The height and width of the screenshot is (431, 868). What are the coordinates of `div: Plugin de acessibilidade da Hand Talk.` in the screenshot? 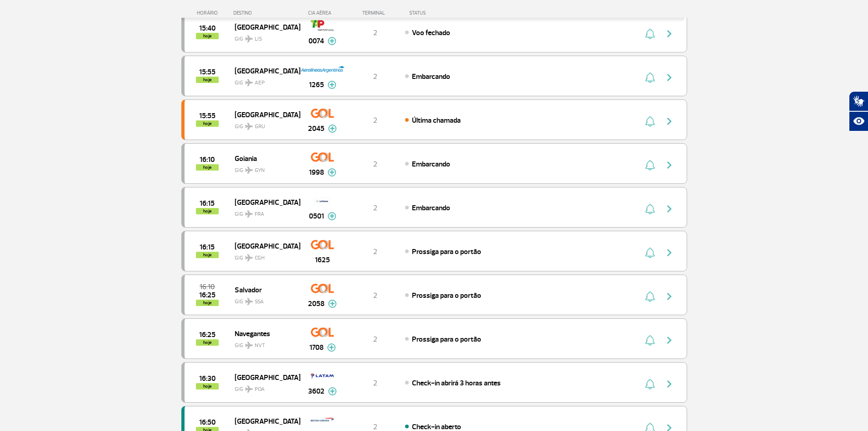 It's located at (859, 111).